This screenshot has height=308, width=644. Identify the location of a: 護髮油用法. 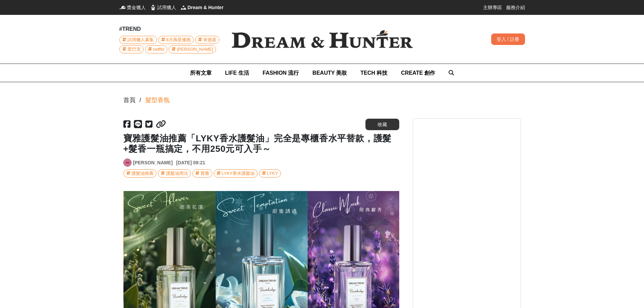
(175, 173).